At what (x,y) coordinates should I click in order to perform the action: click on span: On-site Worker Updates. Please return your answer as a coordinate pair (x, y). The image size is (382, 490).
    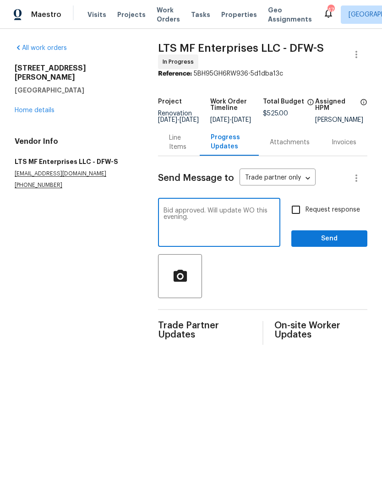
    Looking at the image, I should click on (320, 330).